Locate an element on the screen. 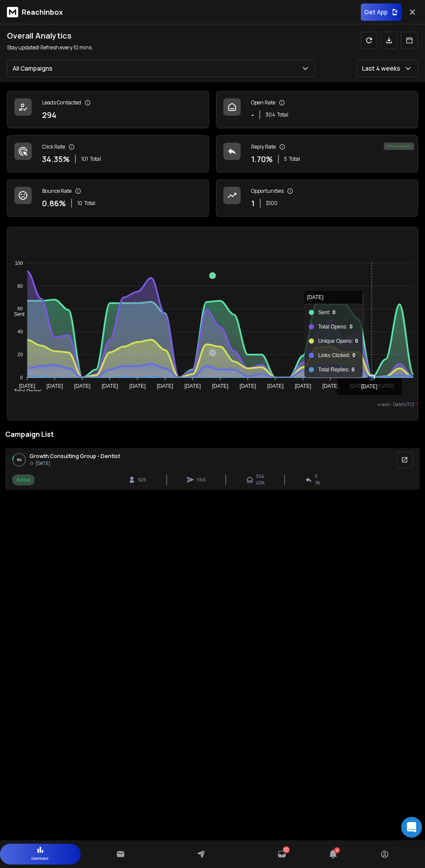 This screenshot has width=425, height=868. p: Leads Contacted is located at coordinates (62, 103).